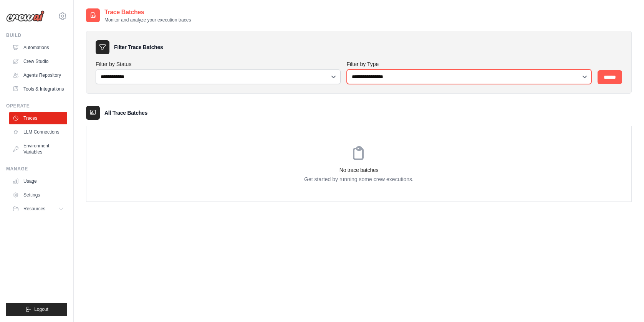  Describe the element at coordinates (218, 64) in the screenshot. I see `label: Filter by Status` at that location.